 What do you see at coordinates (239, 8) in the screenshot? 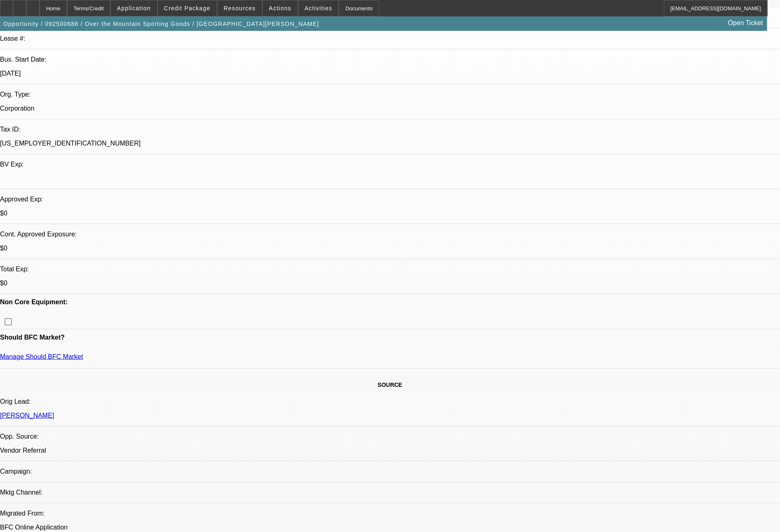
I see `button: Resources` at bounding box center [239, 8].